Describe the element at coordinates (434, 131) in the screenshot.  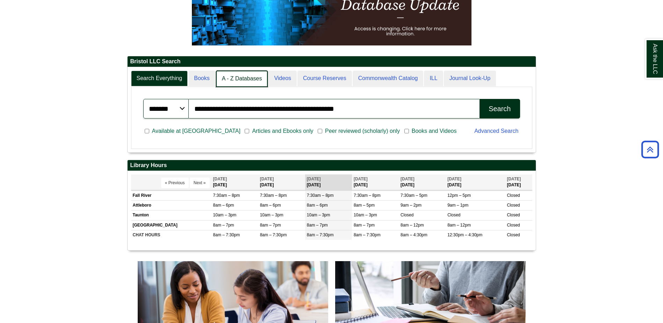
I see `span: Books and Videos` at that location.